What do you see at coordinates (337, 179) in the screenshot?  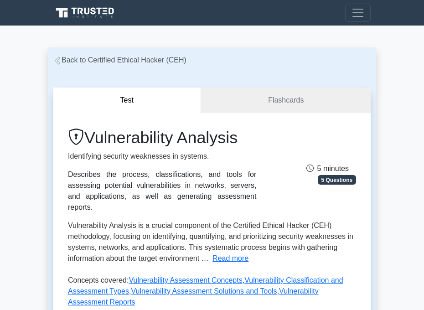 I see `span: 5 Questions` at bounding box center [337, 179].